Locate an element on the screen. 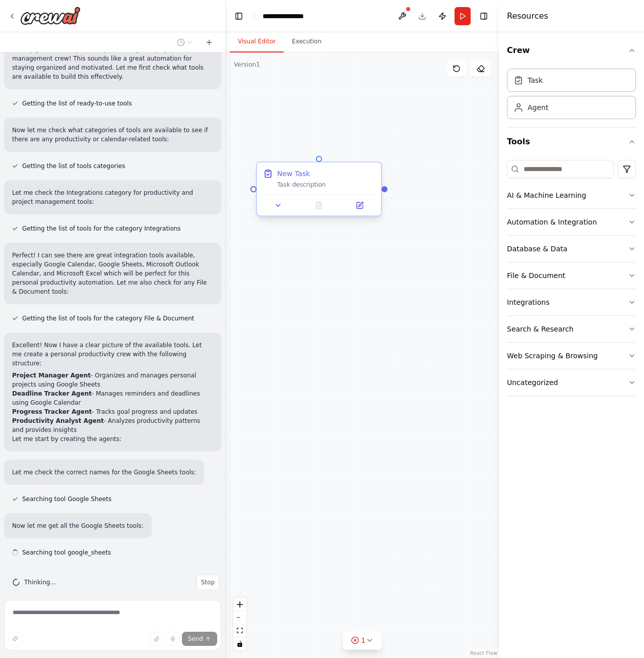  p: Let me check the Integrations category for productivity and project management tools: is located at coordinates (113, 197).